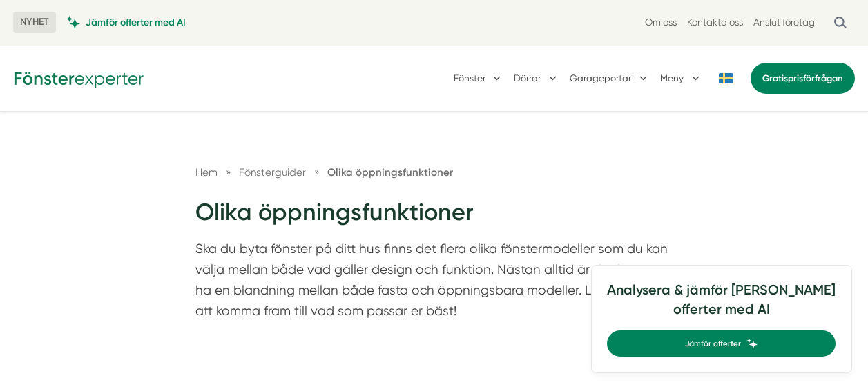 The image size is (868, 389). What do you see at coordinates (478, 78) in the screenshot?
I see `button: Fönster` at bounding box center [478, 78].